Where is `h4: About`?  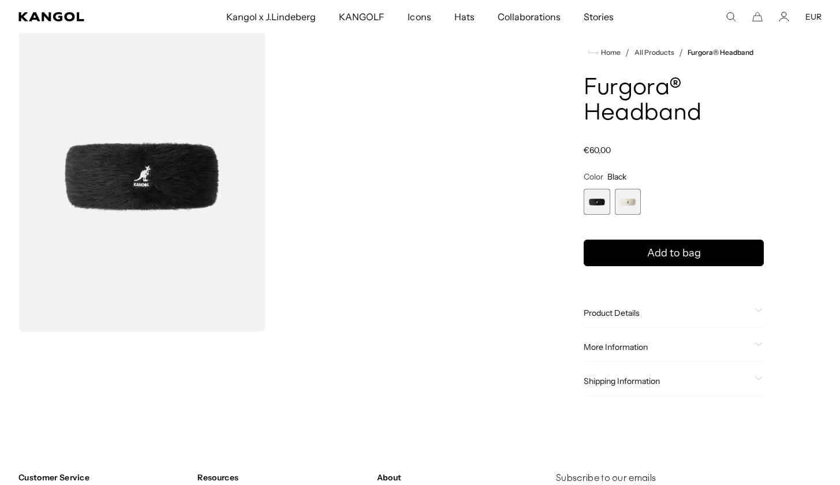 h4: About is located at coordinates (462, 477).